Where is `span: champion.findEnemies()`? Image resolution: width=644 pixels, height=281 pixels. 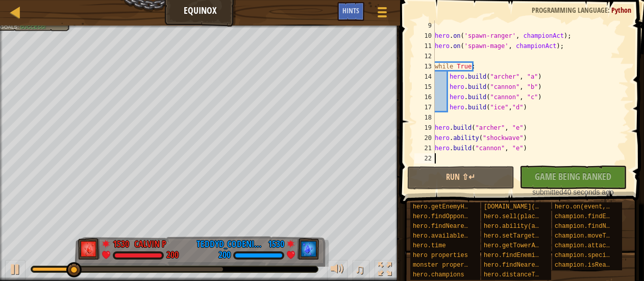
span: champion.findEnemies() is located at coordinates (595, 217).